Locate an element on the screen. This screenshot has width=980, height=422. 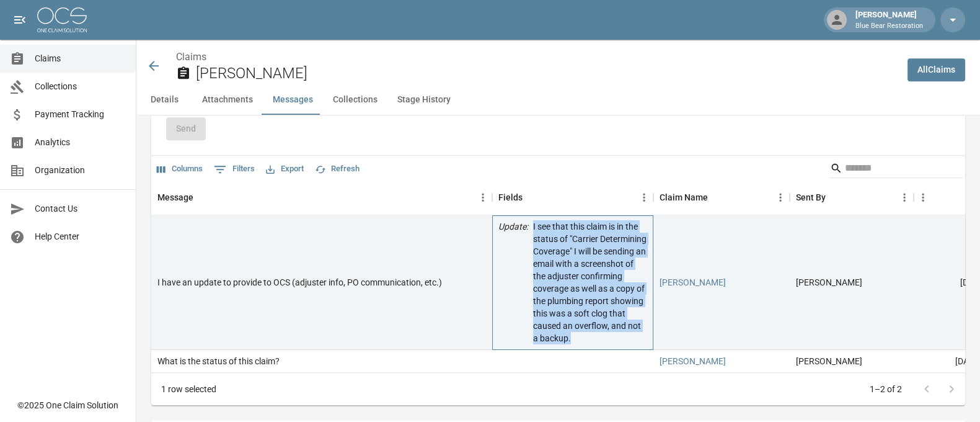
button: Export is located at coordinates (285, 169).